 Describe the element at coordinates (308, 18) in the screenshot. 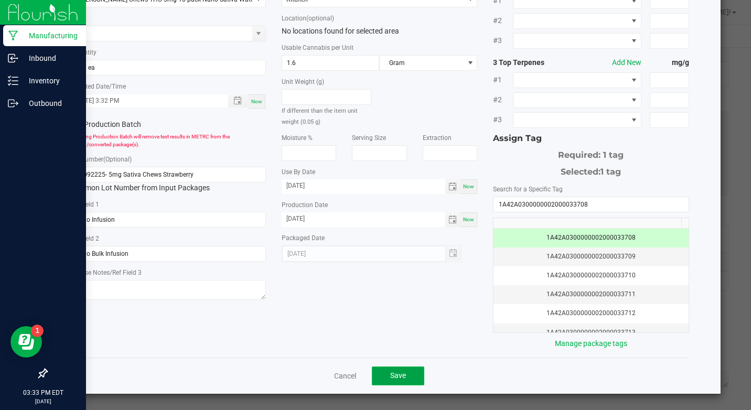

I see `label: Location` at that location.